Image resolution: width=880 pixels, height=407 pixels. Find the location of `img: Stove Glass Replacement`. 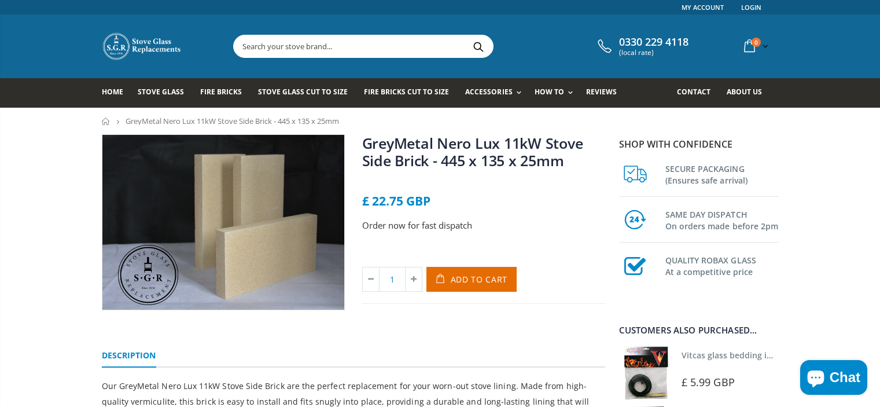

img: Stove Glass Replacement is located at coordinates (142, 46).